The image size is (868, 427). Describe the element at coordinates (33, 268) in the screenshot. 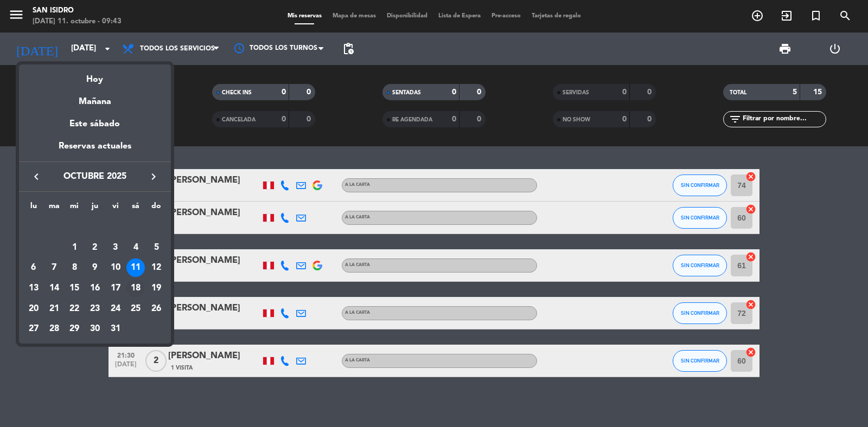

I see `td: 6 de octubre de 2025` at that location.